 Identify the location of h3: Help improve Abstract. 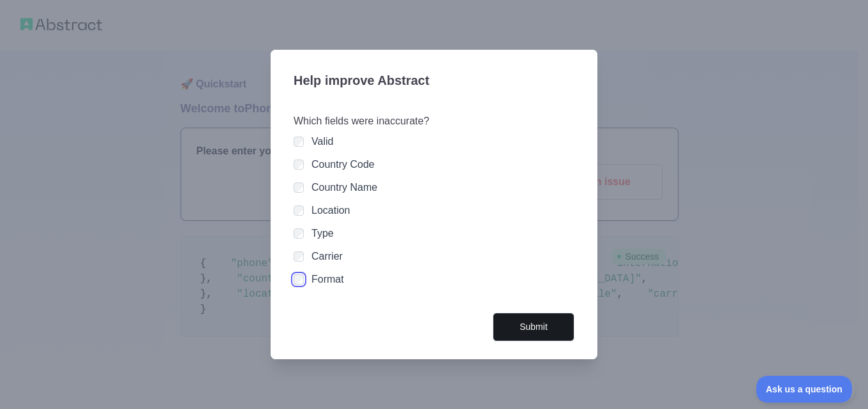
(434, 82).